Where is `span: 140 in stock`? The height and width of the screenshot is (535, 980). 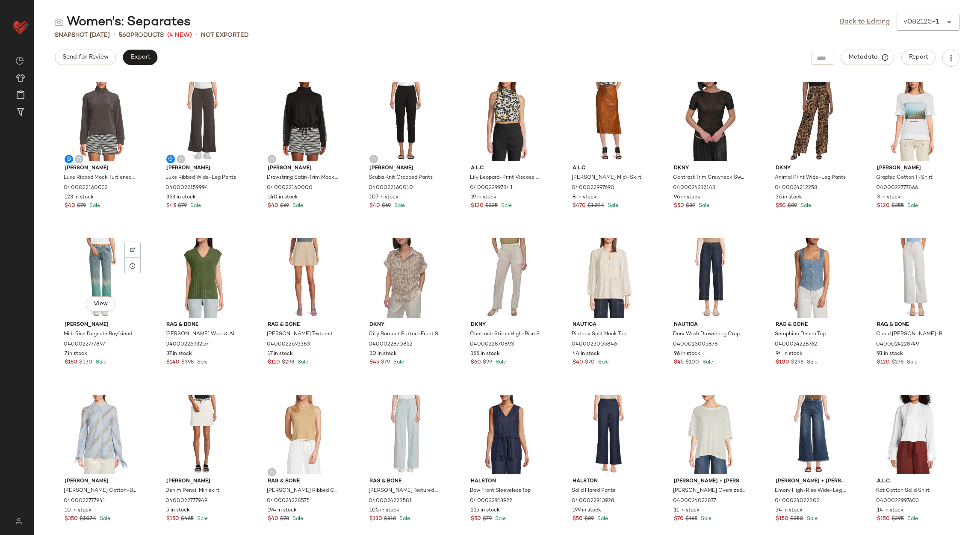 span: 140 in stock is located at coordinates (283, 198).